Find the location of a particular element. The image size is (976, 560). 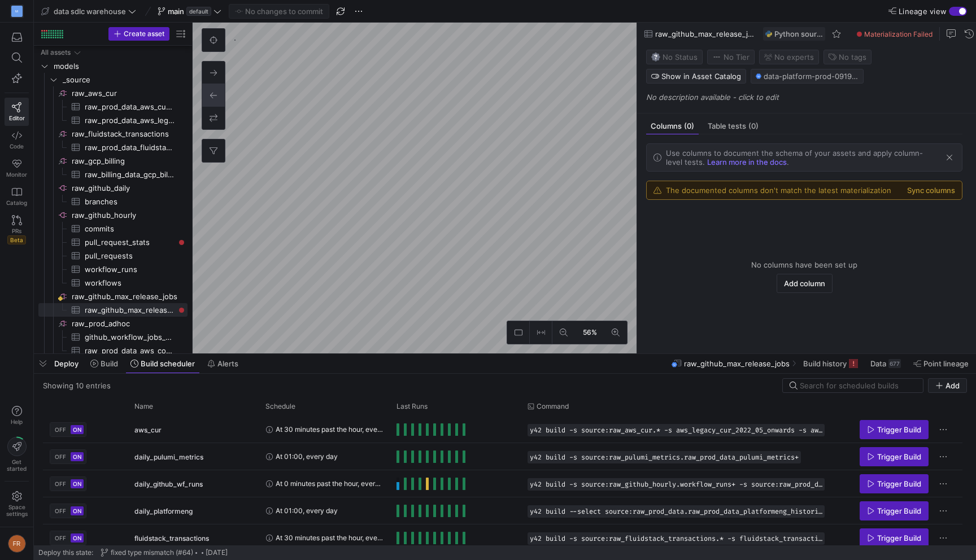

span: Last Runs is located at coordinates (412, 407).